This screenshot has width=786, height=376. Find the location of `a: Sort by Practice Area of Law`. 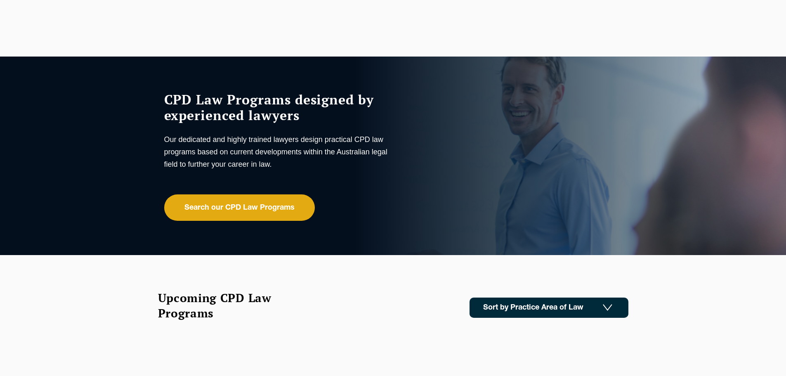

a: Sort by Practice Area of Law is located at coordinates (549, 307).